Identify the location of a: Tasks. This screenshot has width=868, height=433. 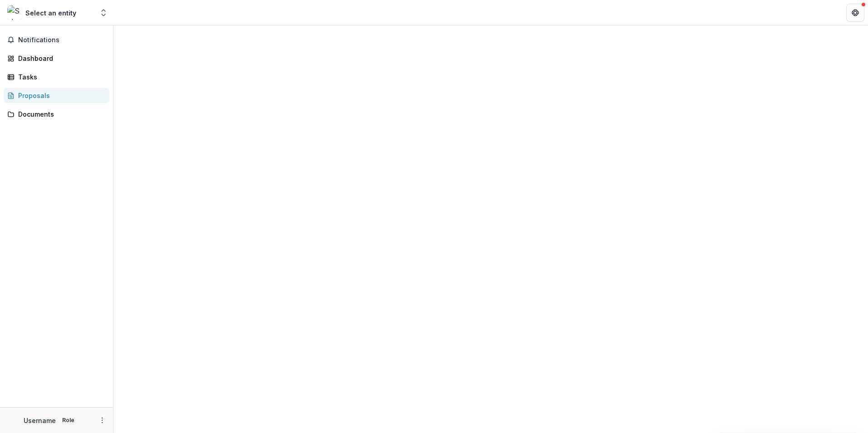
(56, 77).